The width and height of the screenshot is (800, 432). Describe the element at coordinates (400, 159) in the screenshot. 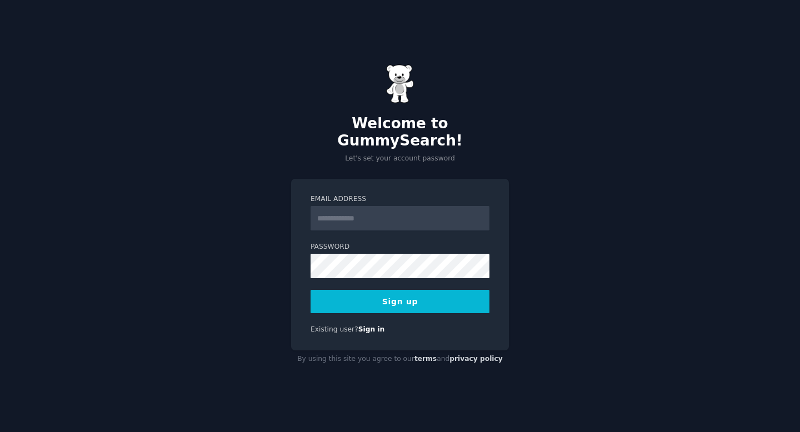

I see `p: Let's set your account password` at that location.